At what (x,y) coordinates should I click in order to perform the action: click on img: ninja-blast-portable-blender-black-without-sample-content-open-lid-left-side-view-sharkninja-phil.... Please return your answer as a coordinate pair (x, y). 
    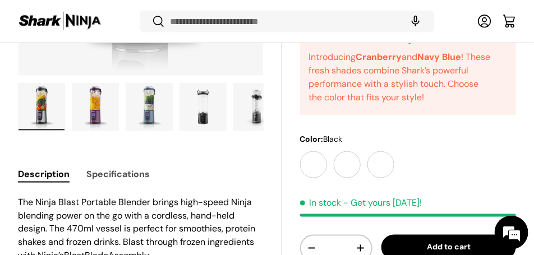
    Looking at the image, I should click on (257, 107).